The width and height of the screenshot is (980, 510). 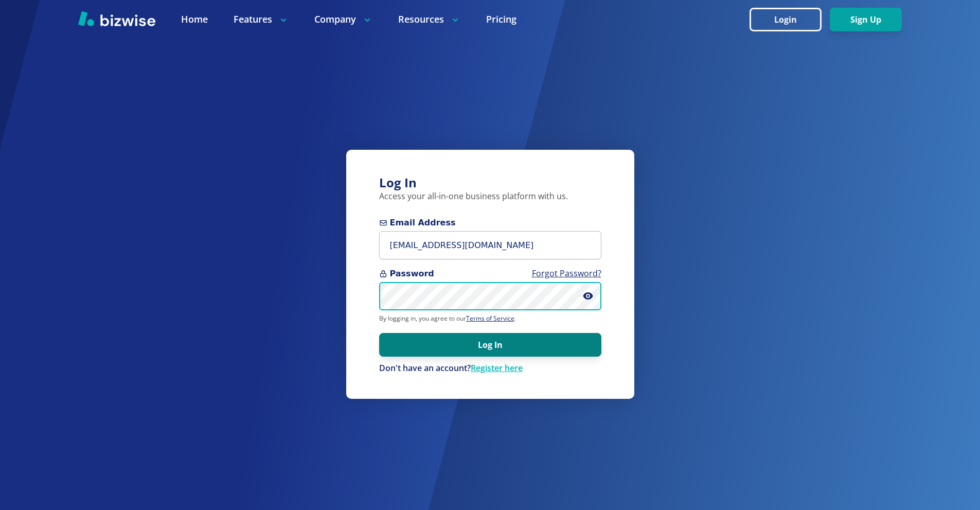 What do you see at coordinates (490, 273) in the screenshot?
I see `span: Password` at bounding box center [490, 273].